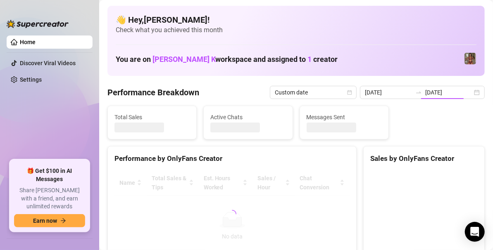  Describe the element at coordinates (28, 42) in the screenshot. I see `a: Home` at that location.